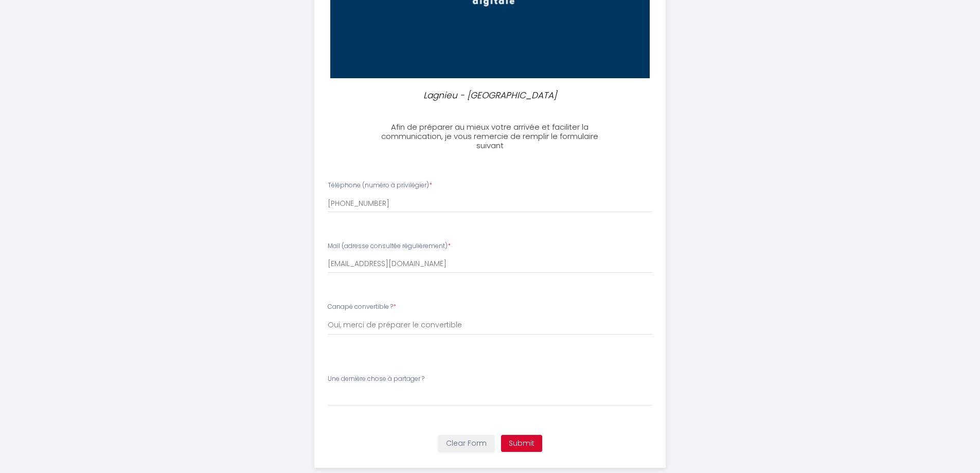  Describe the element at coordinates (490, 136) in the screenshot. I see `h3: Afin de préparer au mieux votre arrivée et faciliter la communication, je vous remercie de rempli...` at that location.